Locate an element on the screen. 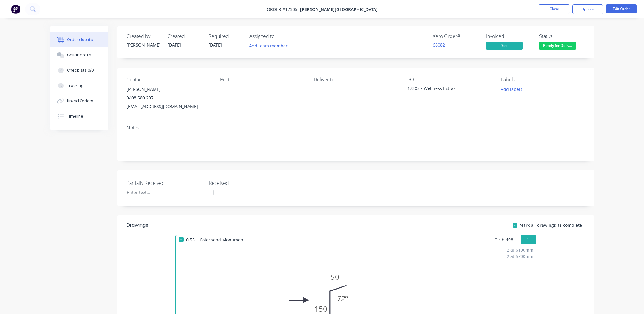  div: 0408 580 297 is located at coordinates (169, 98).